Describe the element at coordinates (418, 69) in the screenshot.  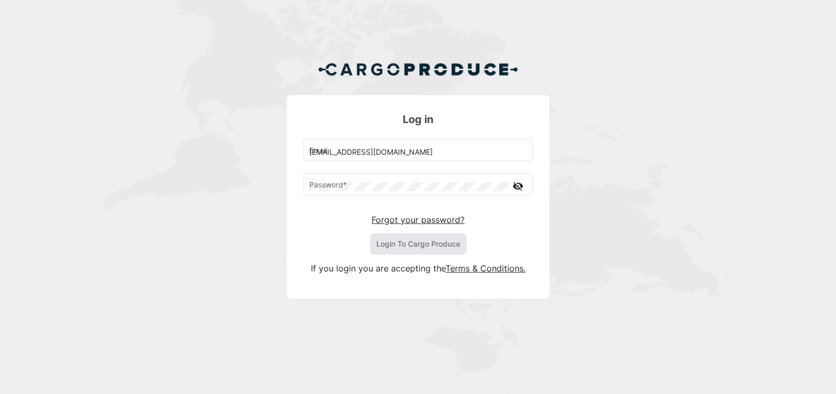
I see `img: Cargo Produce Logo` at that location.